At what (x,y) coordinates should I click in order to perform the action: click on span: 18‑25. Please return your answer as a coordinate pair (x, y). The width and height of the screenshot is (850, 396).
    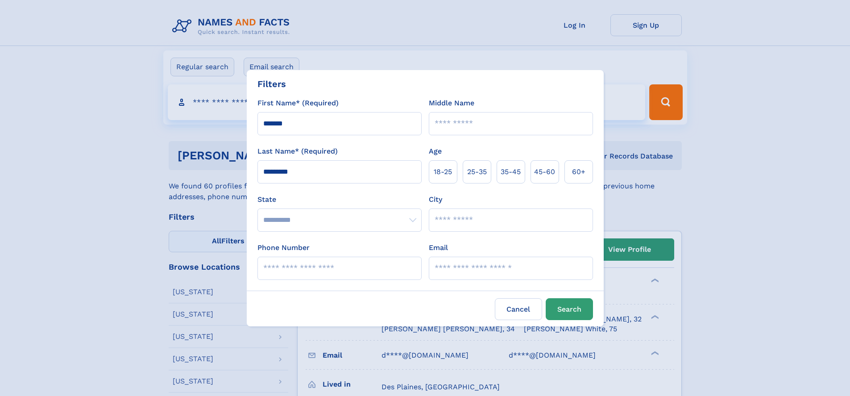
    Looking at the image, I should click on (442, 172).